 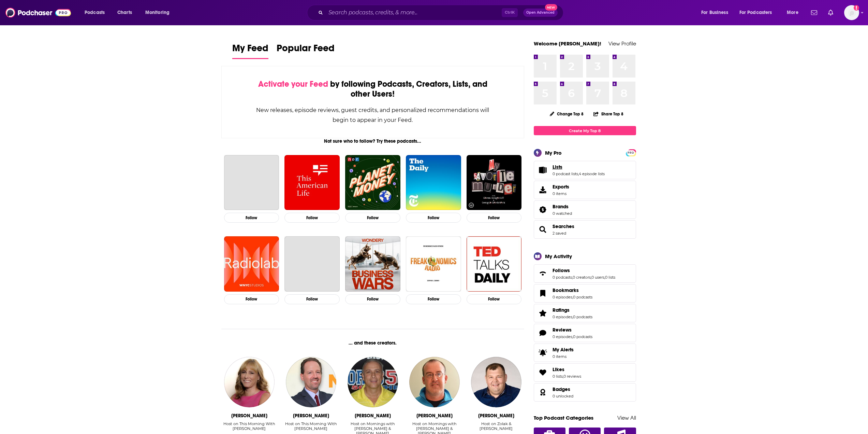 What do you see at coordinates (558, 256) in the screenshot?
I see `div: My Activity` at bounding box center [558, 256].